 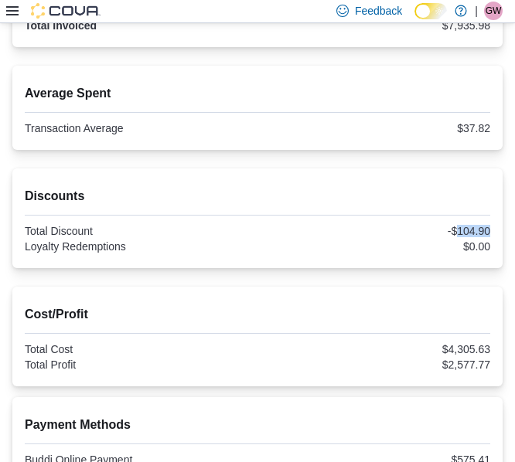 I want to click on div: Loyalty Redemptions, so click(x=139, y=247).